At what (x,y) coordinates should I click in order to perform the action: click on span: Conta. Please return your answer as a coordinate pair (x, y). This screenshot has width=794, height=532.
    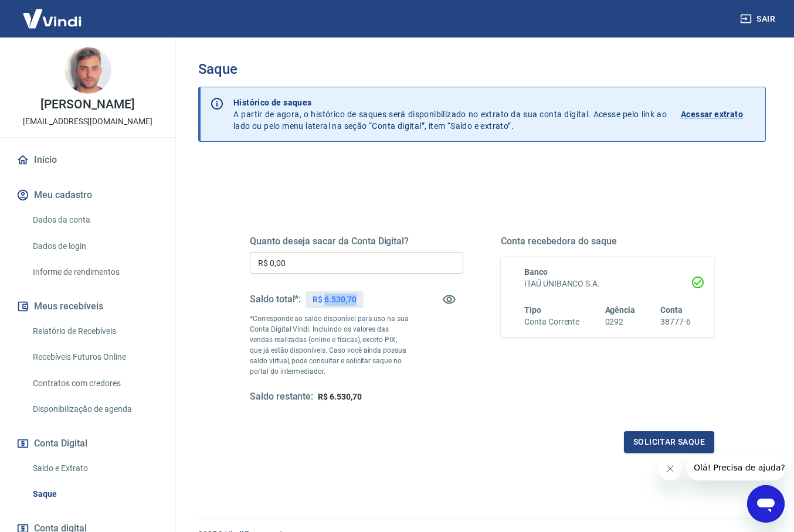
    Looking at the image, I should click on (671, 310).